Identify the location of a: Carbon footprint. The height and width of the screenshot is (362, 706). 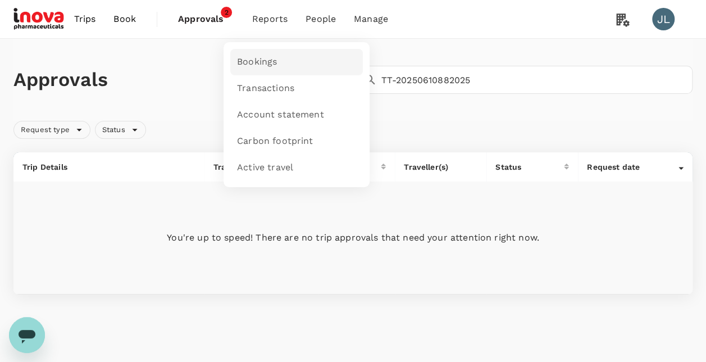
(297, 141).